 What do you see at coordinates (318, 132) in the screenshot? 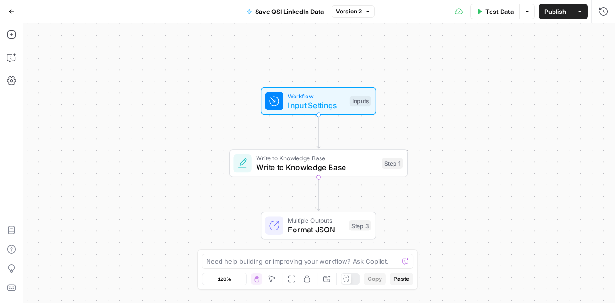
I see `g: Edge from start to step_1` at bounding box center [318, 132].